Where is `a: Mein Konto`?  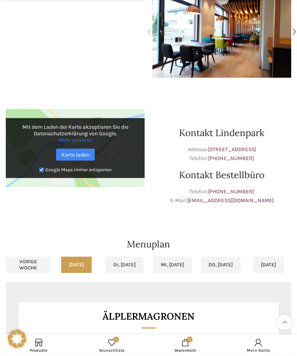
a: Mein Konto is located at coordinates (259, 345).